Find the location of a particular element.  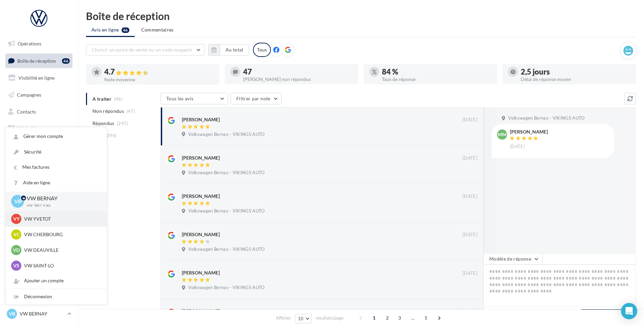

div: Note moyenne is located at coordinates (159, 80).